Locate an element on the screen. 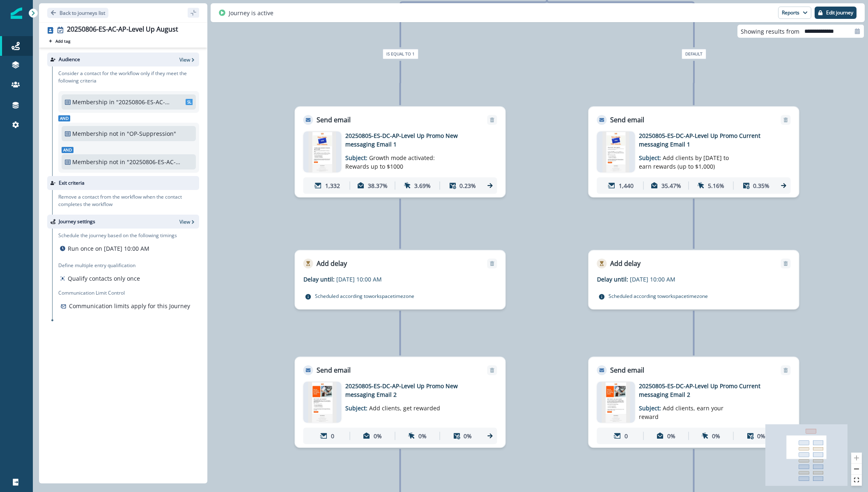 The image size is (868, 492). div: Send emailRemoveemail asset unavailable20250805-ES-DC-AP-Level Up Promo Current messaging Email 2... is located at coordinates (693, 402).